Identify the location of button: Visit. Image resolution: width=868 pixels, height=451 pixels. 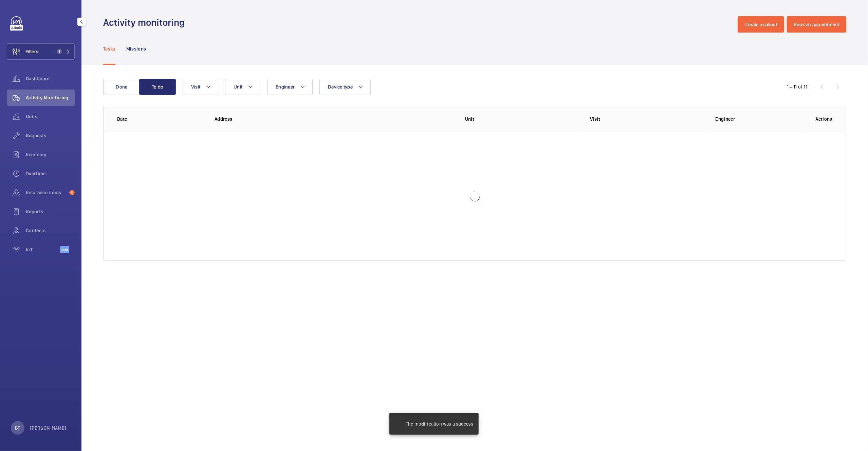
(200, 87).